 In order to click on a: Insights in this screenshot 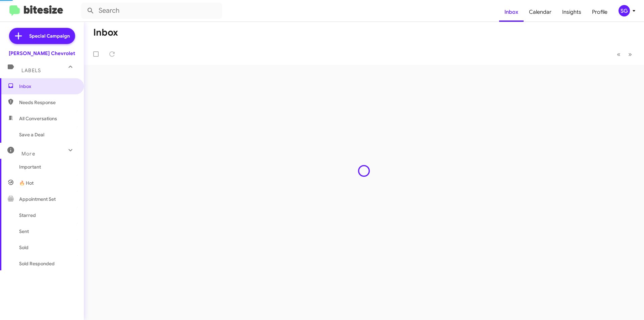, I will do `click(572, 12)`.